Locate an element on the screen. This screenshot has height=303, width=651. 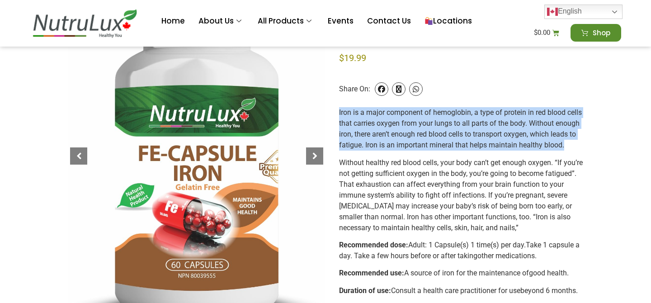
b: Recommended dose: is located at coordinates (374, 245).